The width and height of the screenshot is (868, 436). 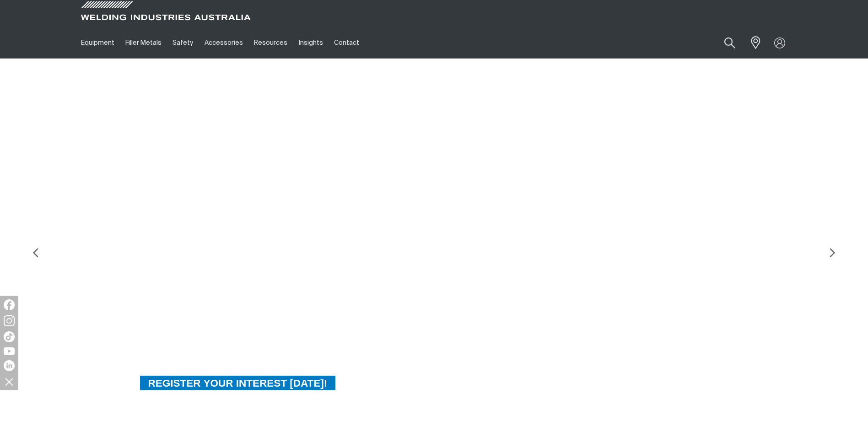 I want to click on img: NextArrow, so click(x=832, y=253).